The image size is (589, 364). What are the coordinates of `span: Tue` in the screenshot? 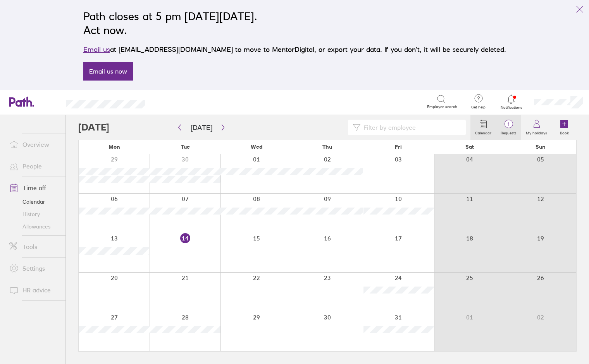 It's located at (185, 147).